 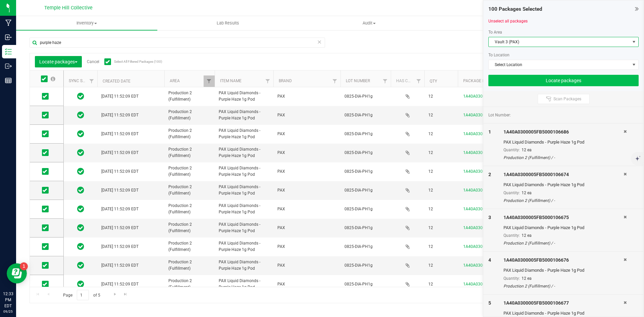 What do you see at coordinates (492, 172) in the screenshot?
I see `a: 1A40A0300005FB5000106677` at bounding box center [492, 172].